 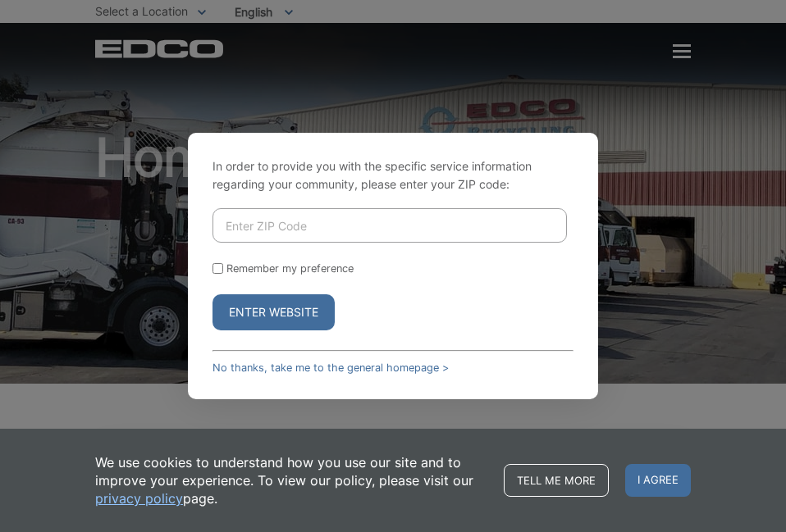 What do you see at coordinates (291, 481) in the screenshot?
I see `p: We use cookies to understand how you use our site and to improve your experience. To view our pol...` at bounding box center [291, 481].